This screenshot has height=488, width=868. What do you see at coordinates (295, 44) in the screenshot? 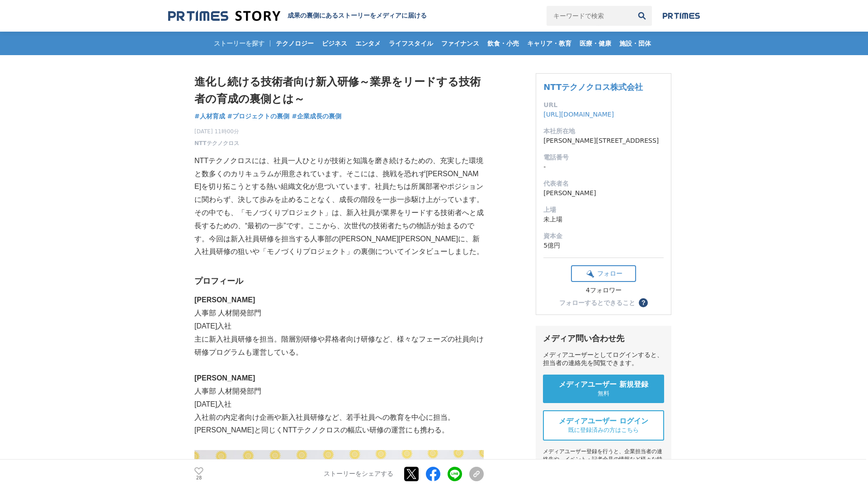
I see `a: テクノロジー` at bounding box center [295, 44].